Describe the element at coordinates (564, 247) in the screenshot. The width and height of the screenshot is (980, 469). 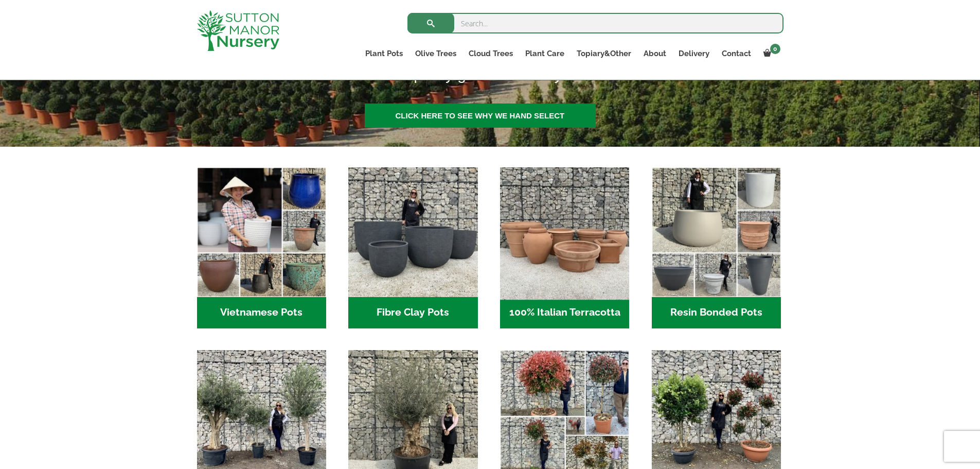
I see `a: Visit product category 100% Italian Terracotta` at that location.